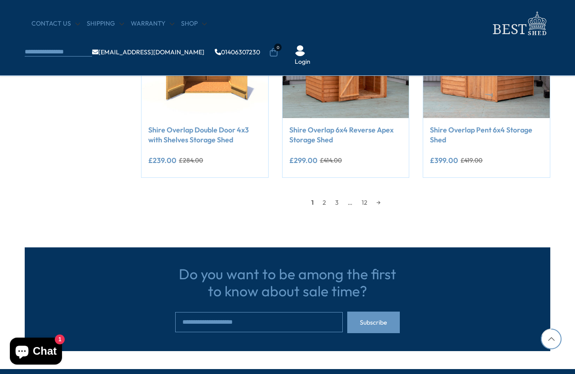 The height and width of the screenshot is (374, 575). Describe the element at coordinates (36, 352) in the screenshot. I see `inbox-online-store-chat: Shopify online store chat` at that location.